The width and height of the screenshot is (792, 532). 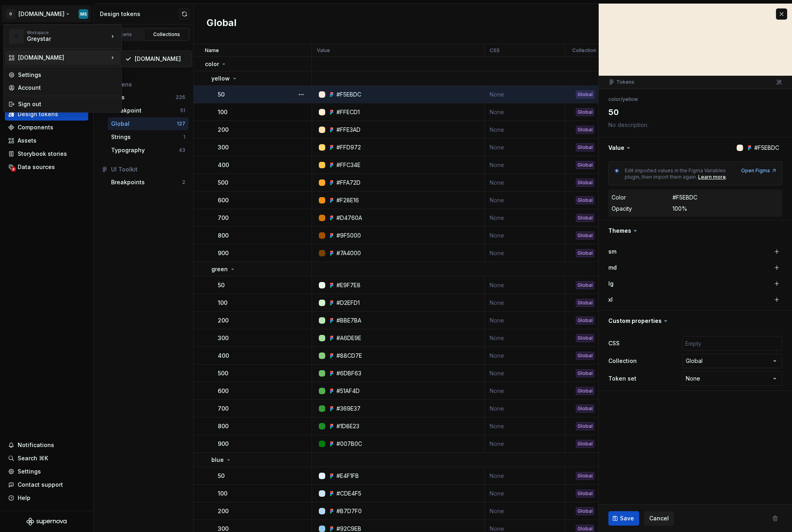 What do you see at coordinates (68, 75) in the screenshot?
I see `div: Settings` at bounding box center [68, 75].